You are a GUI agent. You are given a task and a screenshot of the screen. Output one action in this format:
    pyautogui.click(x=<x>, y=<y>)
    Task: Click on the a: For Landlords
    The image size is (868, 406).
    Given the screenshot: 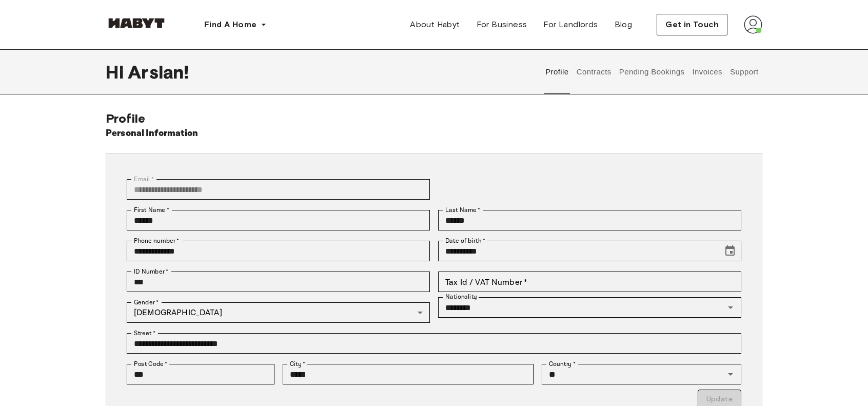 What is the action you would take?
    pyautogui.click(x=571, y=25)
    